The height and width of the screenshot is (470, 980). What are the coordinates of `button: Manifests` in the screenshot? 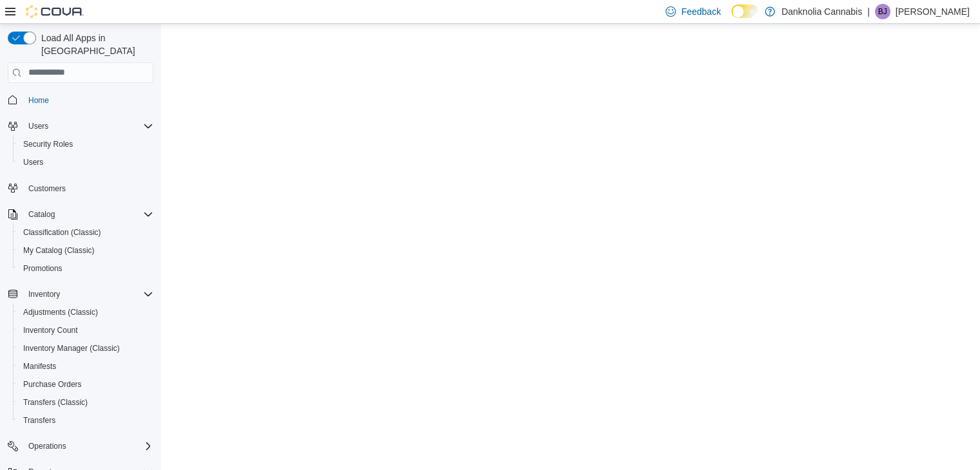 It's located at (85, 366).